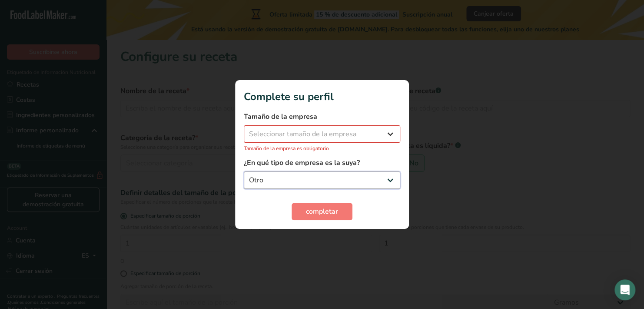  Describe the element at coordinates (625, 290) in the screenshot. I see `div: Open Intercom Messenger` at that location.